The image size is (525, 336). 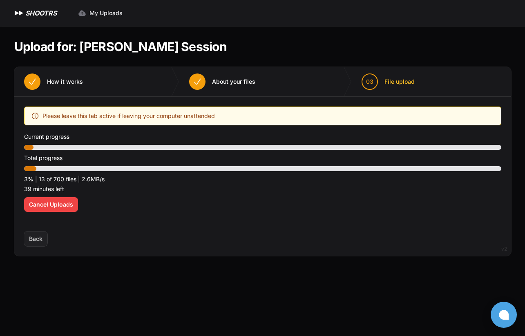 I want to click on p: 39 minutes left, so click(x=263, y=189).